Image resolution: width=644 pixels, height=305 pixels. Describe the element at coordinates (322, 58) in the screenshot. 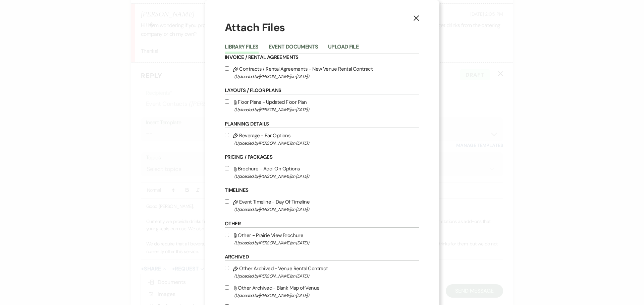

I see `h6: Invoice / Rental Agreements` at that location.